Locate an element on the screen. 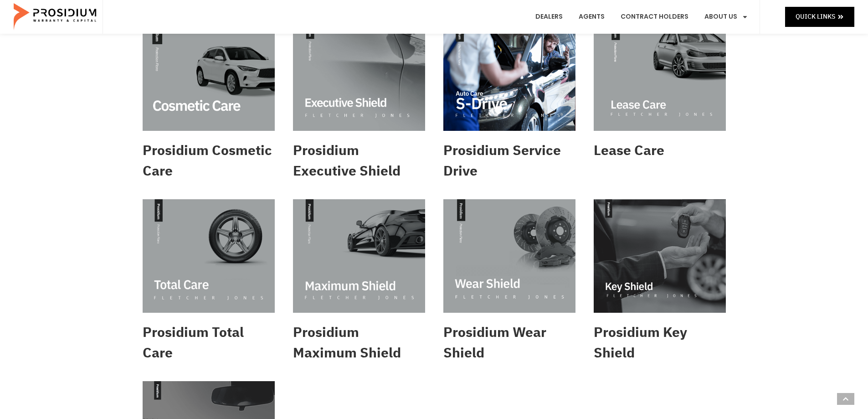 This screenshot has height=419, width=868. h2: Prosidium Service Drive is located at coordinates (510, 160).